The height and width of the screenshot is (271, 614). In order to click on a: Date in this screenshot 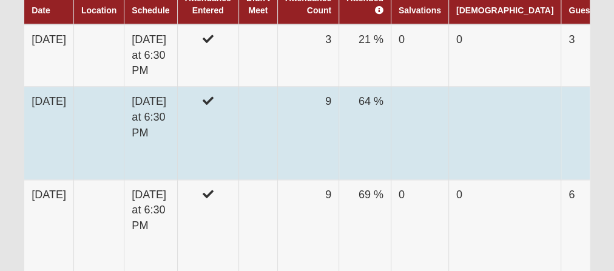, I will do `click(41, 10)`.